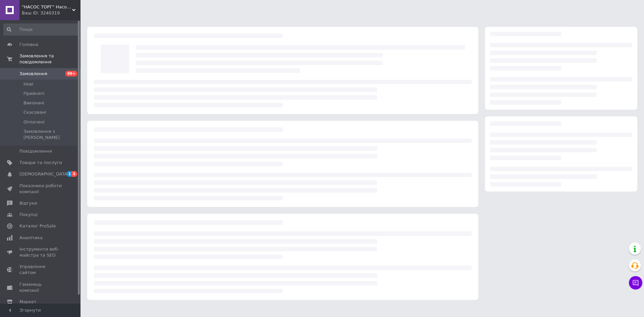 This screenshot has width=644, height=317. I want to click on span: Показники роботи компанії, so click(41, 189).